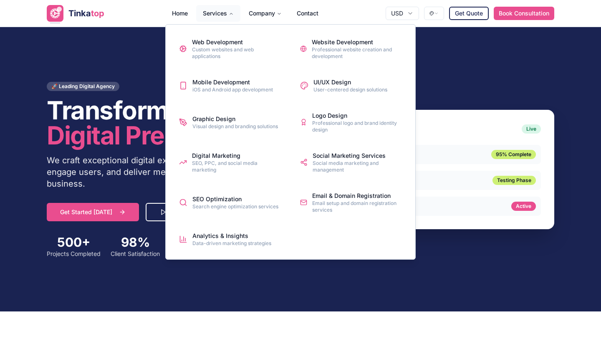 This screenshot has height=339, width=601. What do you see at coordinates (230, 202) in the screenshot?
I see `a: SEO OptimizationSearch engine optimization services` at bounding box center [230, 202].